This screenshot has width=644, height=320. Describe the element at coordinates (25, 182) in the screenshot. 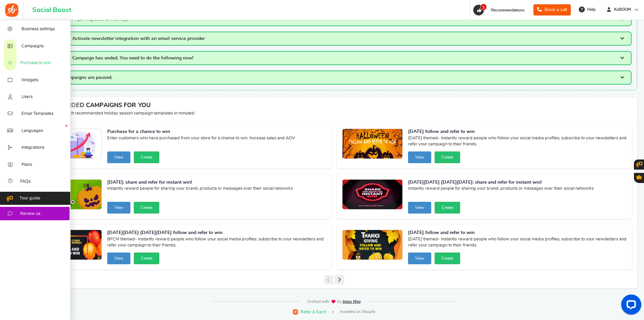

I see `span: FAQs` at that location.